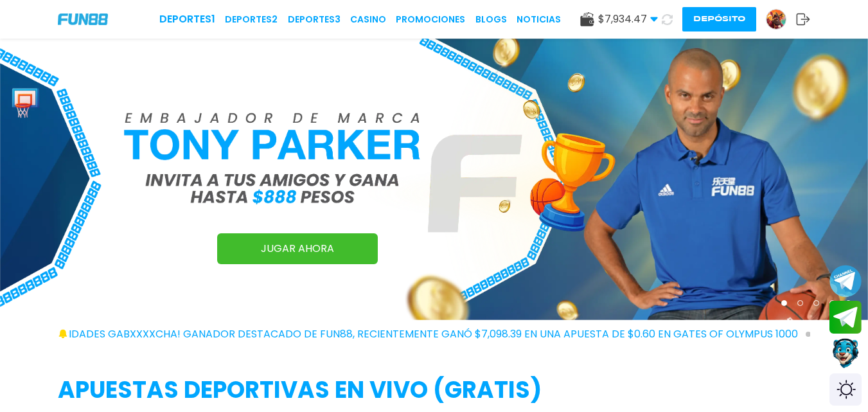  I want to click on button: Depósito, so click(719, 19).